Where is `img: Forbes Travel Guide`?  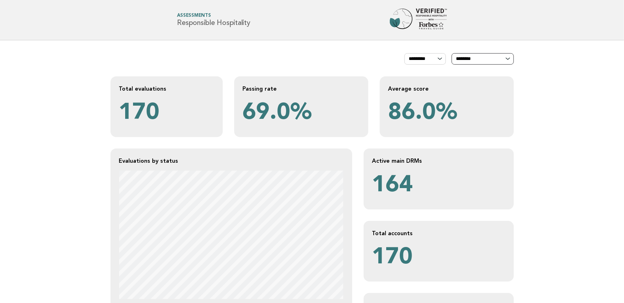 img: Forbes Travel Guide is located at coordinates (418, 20).